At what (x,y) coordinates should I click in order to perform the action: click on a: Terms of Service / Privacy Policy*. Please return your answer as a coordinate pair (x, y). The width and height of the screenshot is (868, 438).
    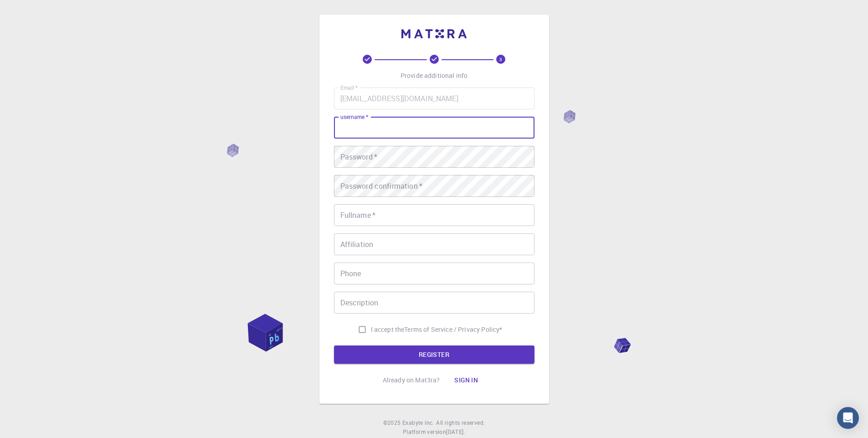
    Looking at the image, I should click on (453, 329).